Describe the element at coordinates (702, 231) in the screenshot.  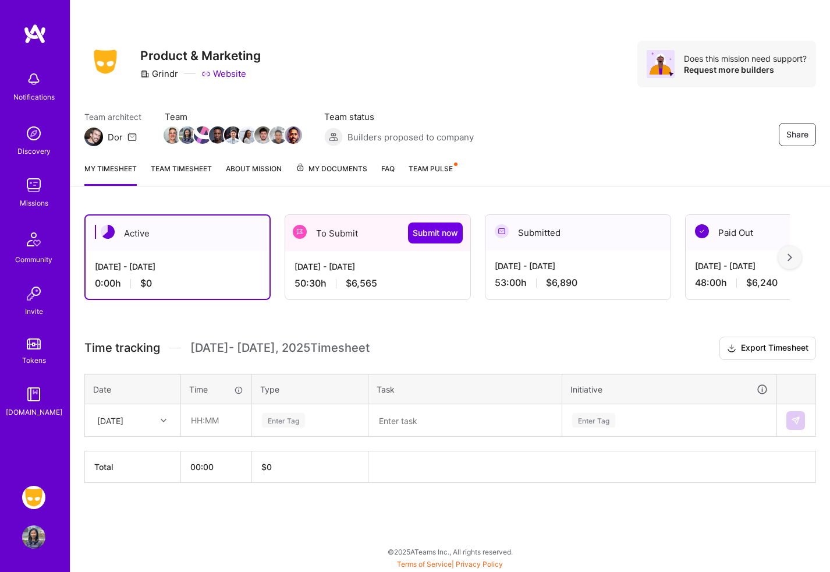
I see `img: Paid Out` at that location.